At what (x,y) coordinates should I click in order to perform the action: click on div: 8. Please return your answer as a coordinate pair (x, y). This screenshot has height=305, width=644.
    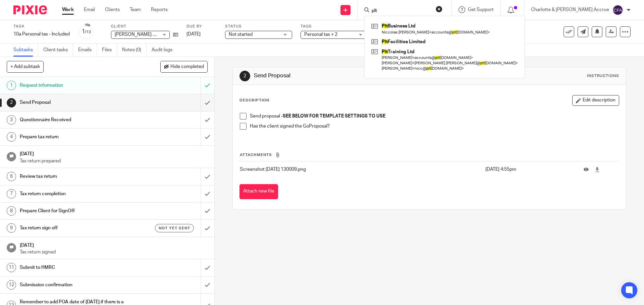
    Looking at the image, I should click on (11, 211).